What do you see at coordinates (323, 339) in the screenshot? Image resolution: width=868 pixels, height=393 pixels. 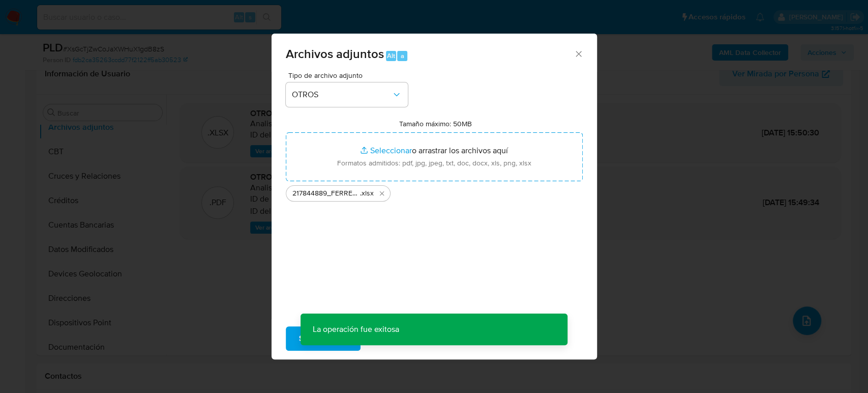 I see `button: Subir archivo` at bounding box center [323, 339].